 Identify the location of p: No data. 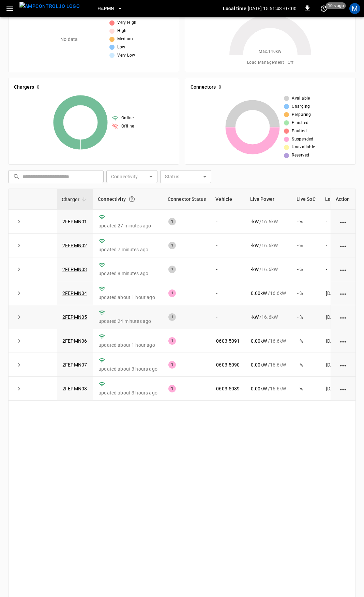
(69, 39).